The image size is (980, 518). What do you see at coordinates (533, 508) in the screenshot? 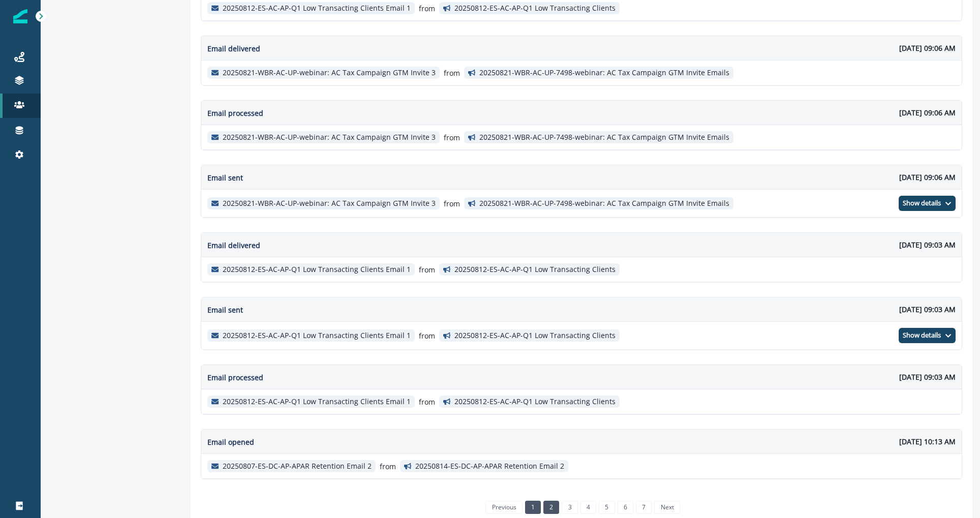
I see `a: Page 1 is your current page` at bounding box center [533, 508].